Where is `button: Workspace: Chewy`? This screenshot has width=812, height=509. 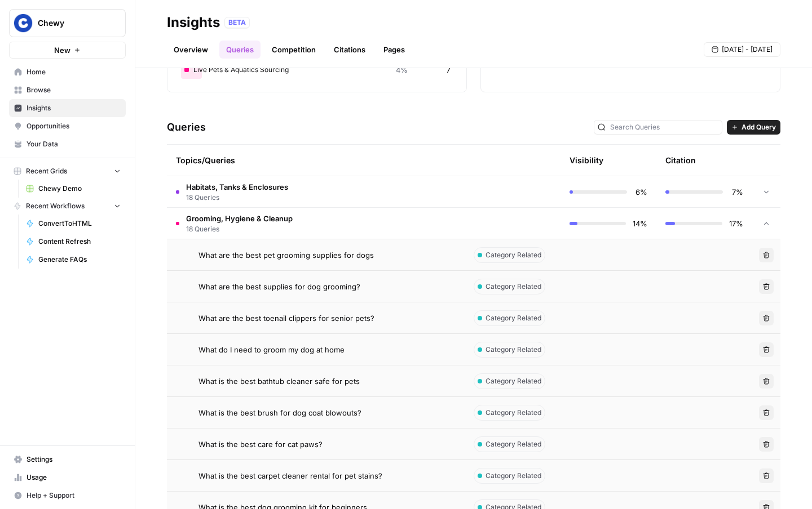
button: Workspace: Chewy is located at coordinates (67, 23).